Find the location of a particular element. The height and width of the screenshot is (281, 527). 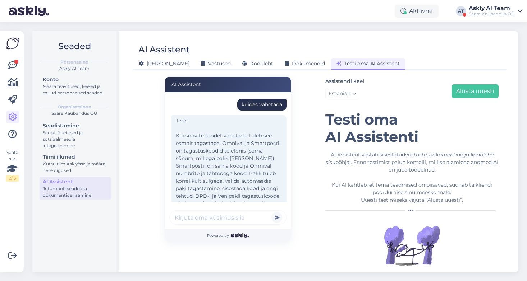

div: Script, õpetused ja sotsiaalmeedia integreerimine is located at coordinates (75, 139).